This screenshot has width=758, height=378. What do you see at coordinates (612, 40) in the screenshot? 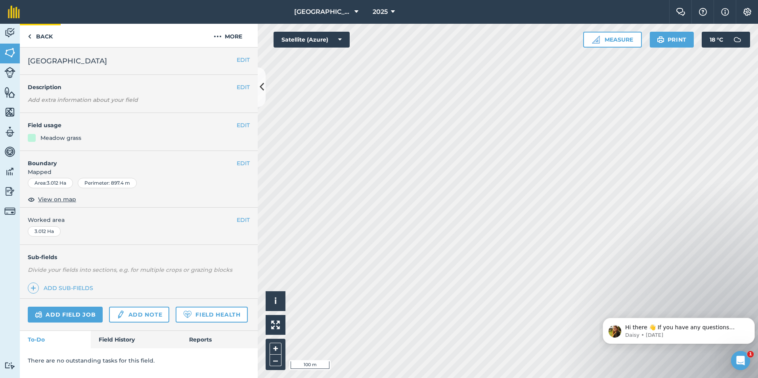
I see `button: Measure` at bounding box center [612, 40].